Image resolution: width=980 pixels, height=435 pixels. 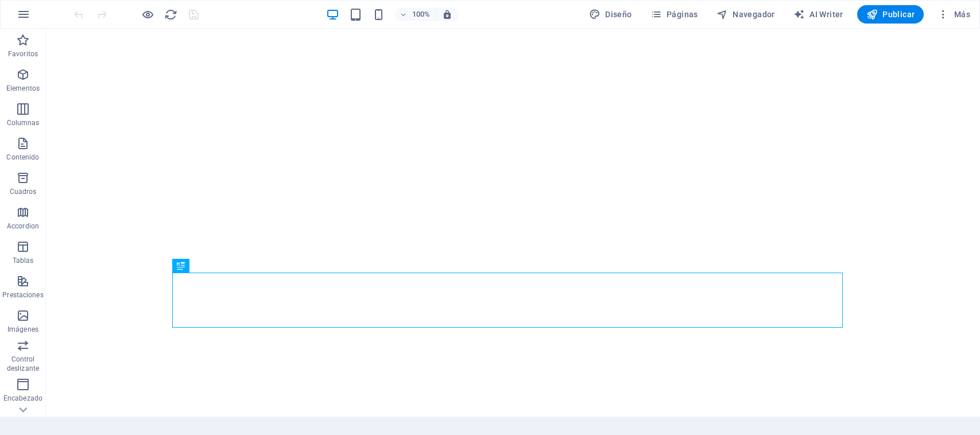 What do you see at coordinates (674, 14) in the screenshot?
I see `button: Páginas` at bounding box center [674, 14].